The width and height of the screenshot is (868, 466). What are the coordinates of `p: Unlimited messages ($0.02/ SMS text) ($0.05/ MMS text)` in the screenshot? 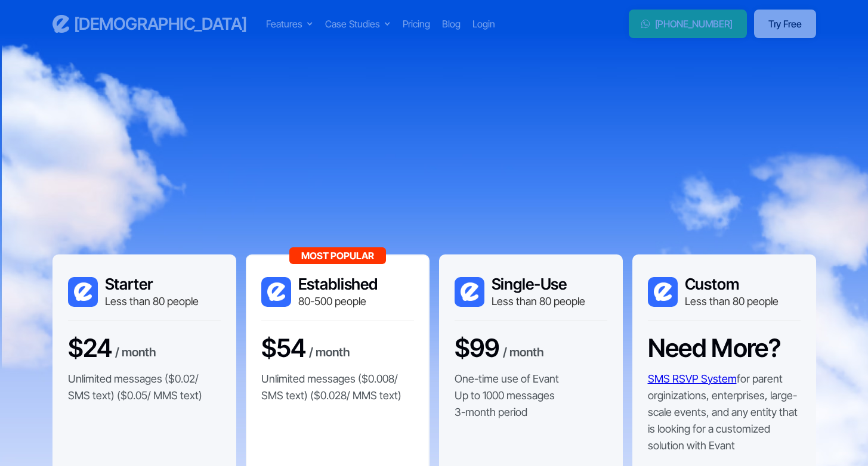 It's located at (144, 387).